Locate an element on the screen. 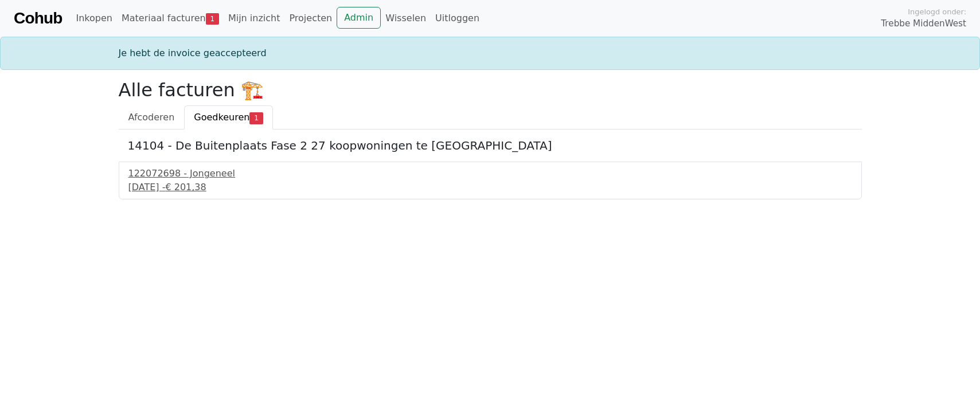 The image size is (980, 420). a: Inkopen is located at coordinates (93, 18).